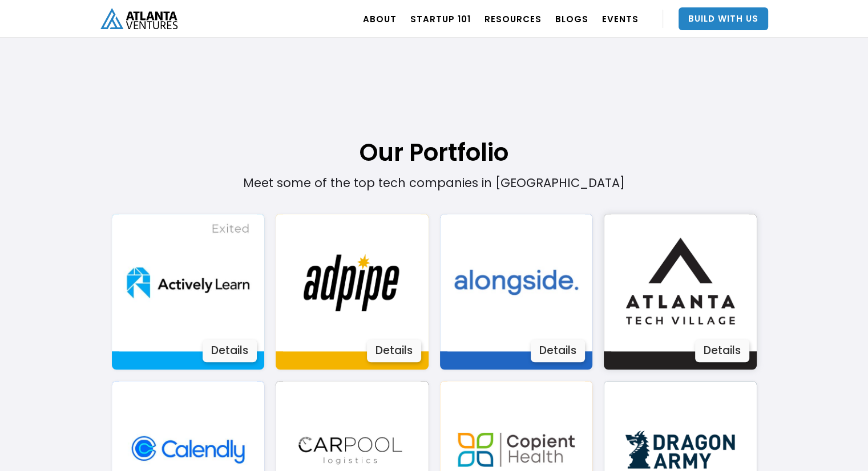  What do you see at coordinates (513, 19) in the screenshot?
I see `a: RESOURCES` at bounding box center [513, 19].